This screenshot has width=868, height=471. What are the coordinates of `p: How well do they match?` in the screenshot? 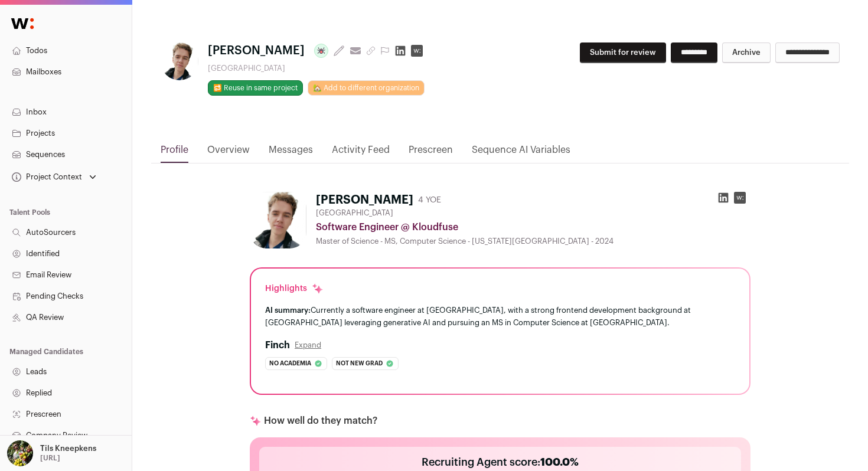 It's located at (321, 421).